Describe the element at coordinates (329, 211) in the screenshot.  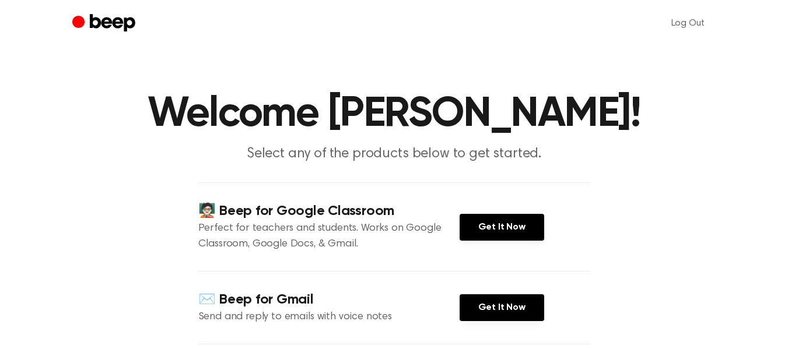
I see `h4: 🧑🏻‍🏫 Beep for Google Classroom` at that location.